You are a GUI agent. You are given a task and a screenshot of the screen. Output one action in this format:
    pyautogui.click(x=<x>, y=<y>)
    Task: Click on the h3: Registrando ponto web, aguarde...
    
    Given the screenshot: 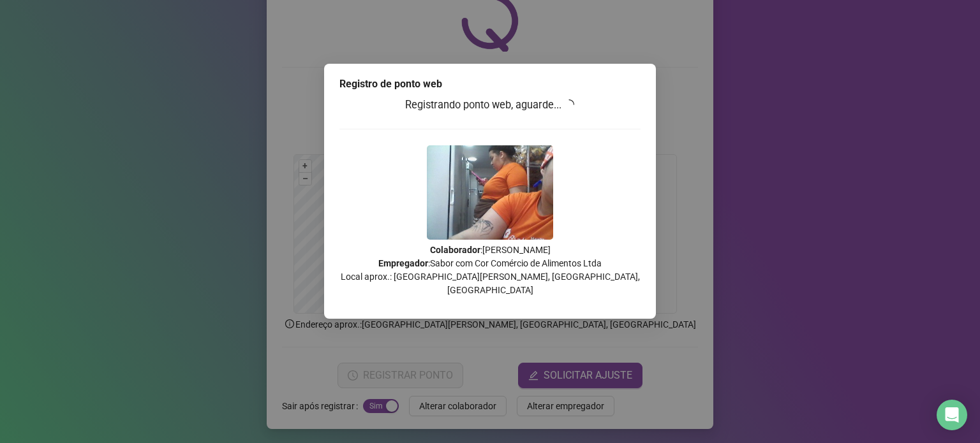 What is the action you would take?
    pyautogui.click(x=490, y=105)
    